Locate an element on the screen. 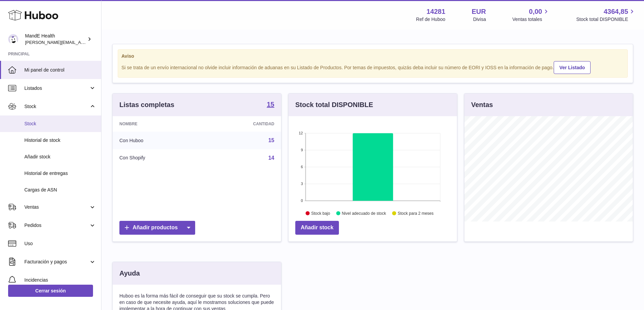 This screenshot has height=310, width=644. a: 4364,85 Stock total DISPONIBLE is located at coordinates (606, 15).